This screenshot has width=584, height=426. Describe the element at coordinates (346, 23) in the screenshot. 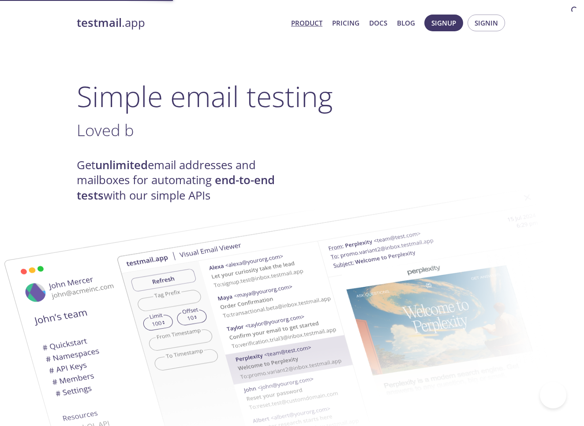

I see `a: Pricing` at that location.